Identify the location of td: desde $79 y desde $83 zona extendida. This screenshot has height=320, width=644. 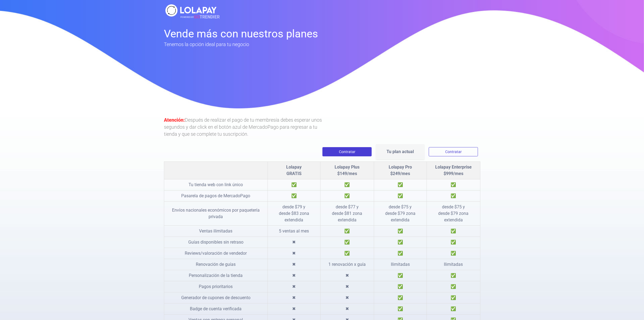
(294, 213).